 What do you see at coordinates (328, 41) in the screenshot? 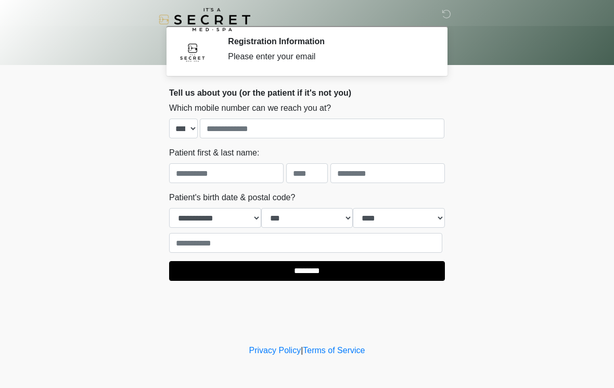
I see `h2: Registration Information` at bounding box center [328, 41].